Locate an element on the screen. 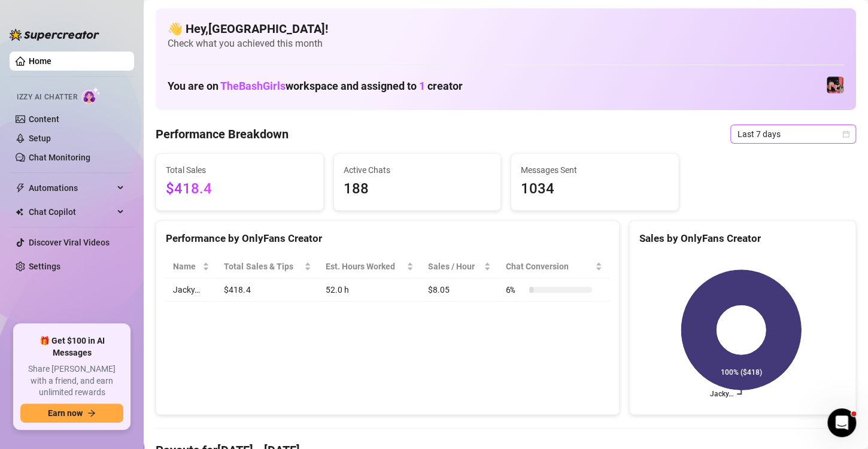 The height and width of the screenshot is (449, 868). span: Sales / Hour is located at coordinates (455, 266).